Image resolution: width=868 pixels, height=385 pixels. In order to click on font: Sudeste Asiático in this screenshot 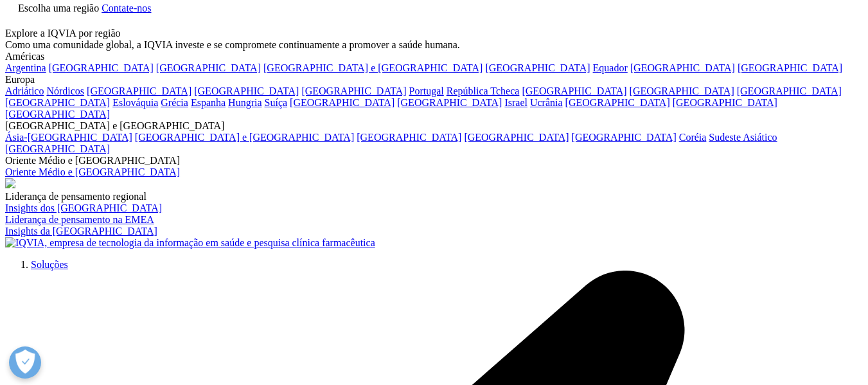, I will do `click(743, 137)`.